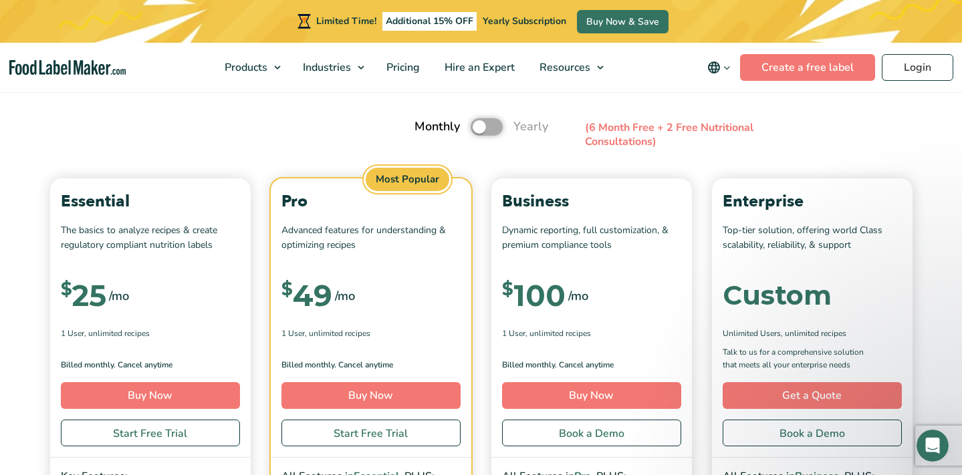  I want to click on p: Talk to us for a comprehensive solution that meets all your enterprise needs, so click(800, 359).